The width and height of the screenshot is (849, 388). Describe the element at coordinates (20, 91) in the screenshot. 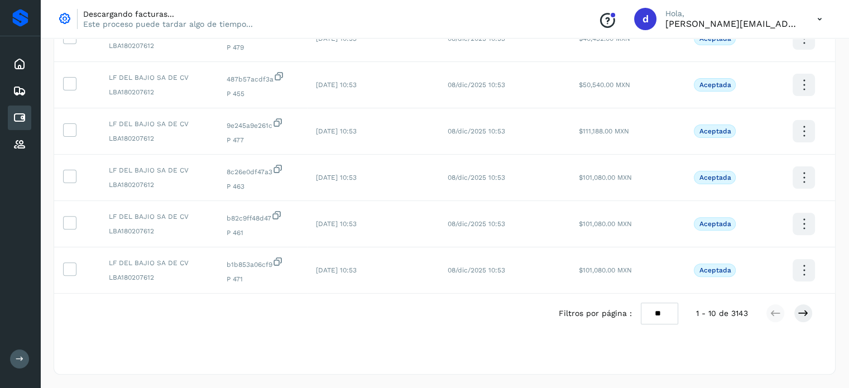

I see `div: Embarques` at that location.